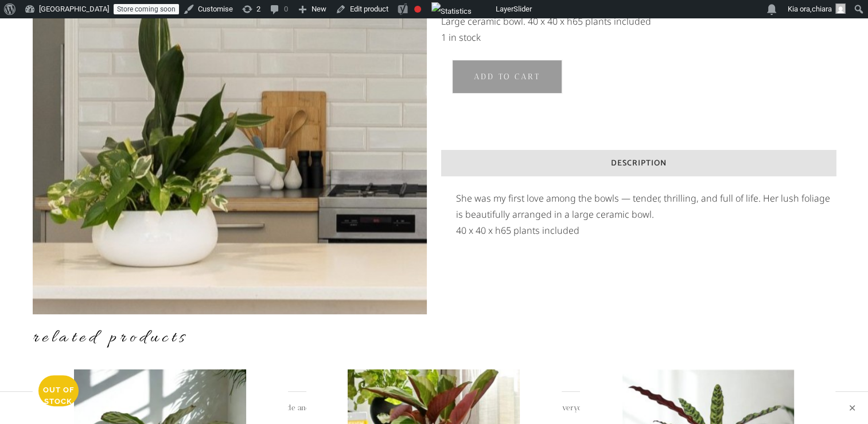 Image resolution: width=868 pixels, height=424 pixels. I want to click on button: Add to cart, so click(507, 77).